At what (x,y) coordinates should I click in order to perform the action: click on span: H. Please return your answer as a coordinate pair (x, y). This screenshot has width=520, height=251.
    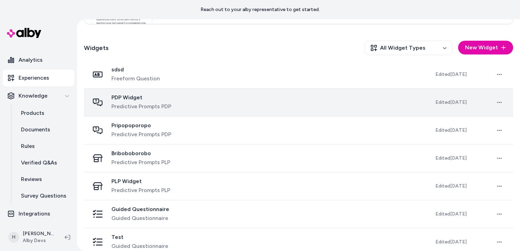
    Looking at the image, I should click on (14, 237).